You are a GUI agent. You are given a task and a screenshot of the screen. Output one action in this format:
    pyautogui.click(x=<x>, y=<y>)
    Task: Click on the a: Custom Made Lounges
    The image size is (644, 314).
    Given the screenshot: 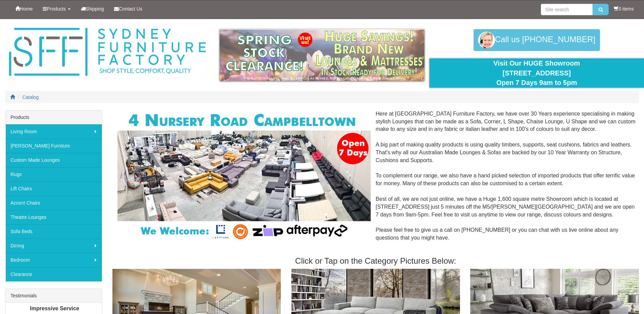 What is the action you would take?
    pyautogui.click(x=54, y=160)
    